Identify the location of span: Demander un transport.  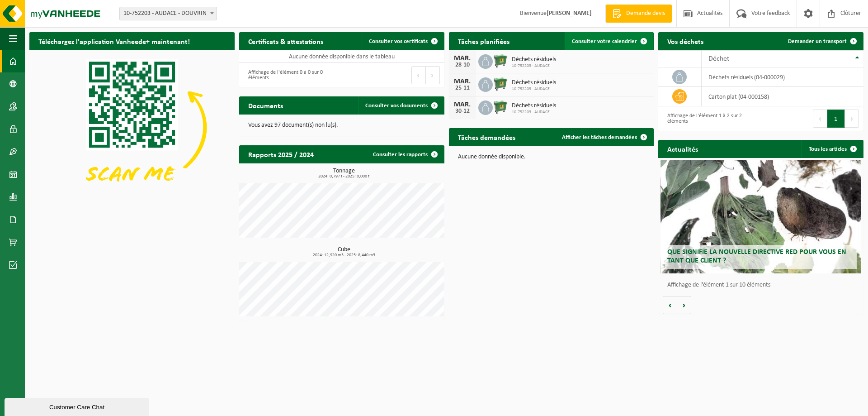
(818, 41).